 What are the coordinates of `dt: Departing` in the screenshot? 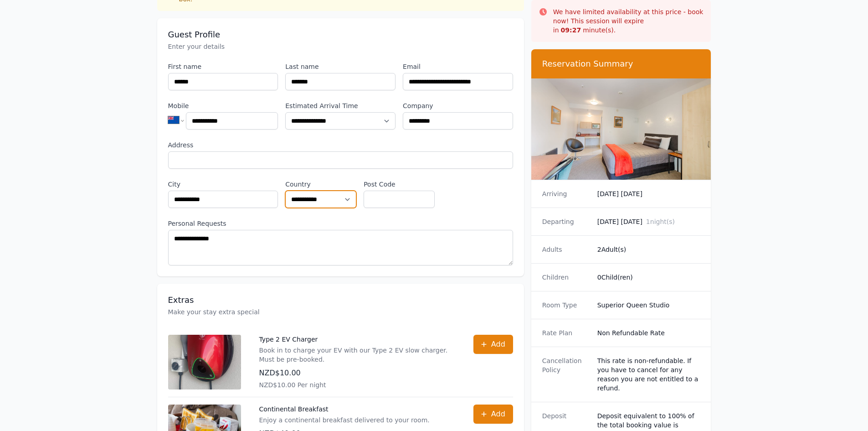 It's located at (566, 222).